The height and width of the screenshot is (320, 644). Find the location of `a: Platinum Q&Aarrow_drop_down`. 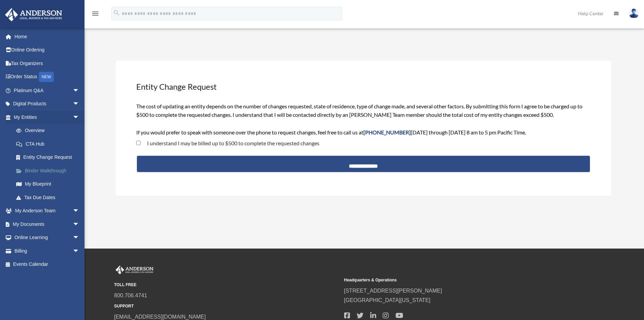

a: Platinum Q&Aarrow_drop_down is located at coordinates (47, 90).